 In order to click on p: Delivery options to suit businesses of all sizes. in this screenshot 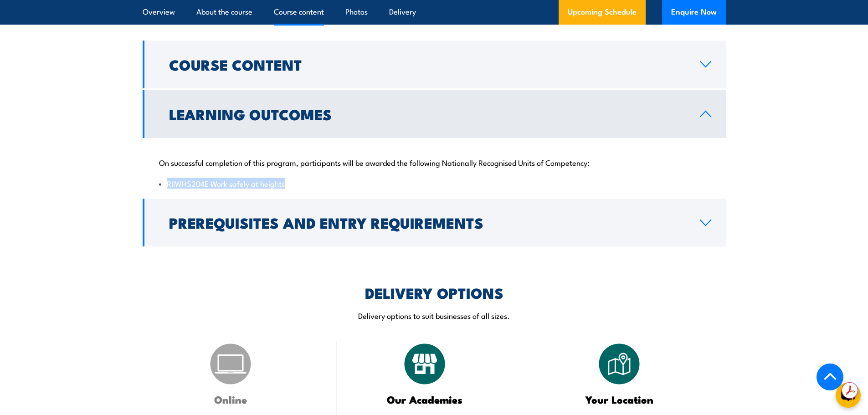, I will do `click(434, 315)`.